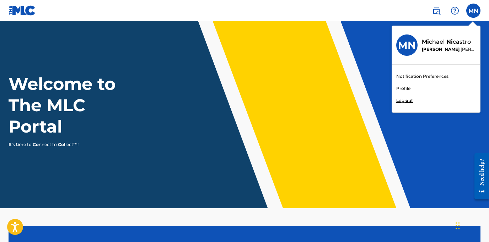  Describe the element at coordinates (407, 45) in the screenshot. I see `h3: MN` at that location.